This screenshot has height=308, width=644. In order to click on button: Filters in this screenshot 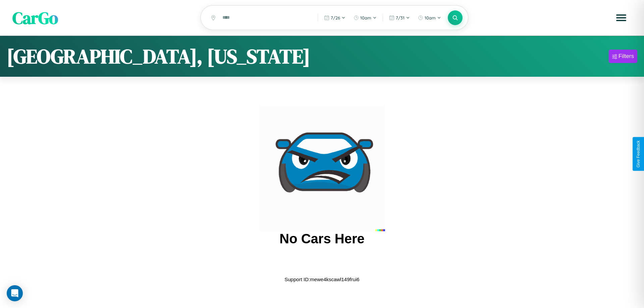, I will do `click(623, 56)`.